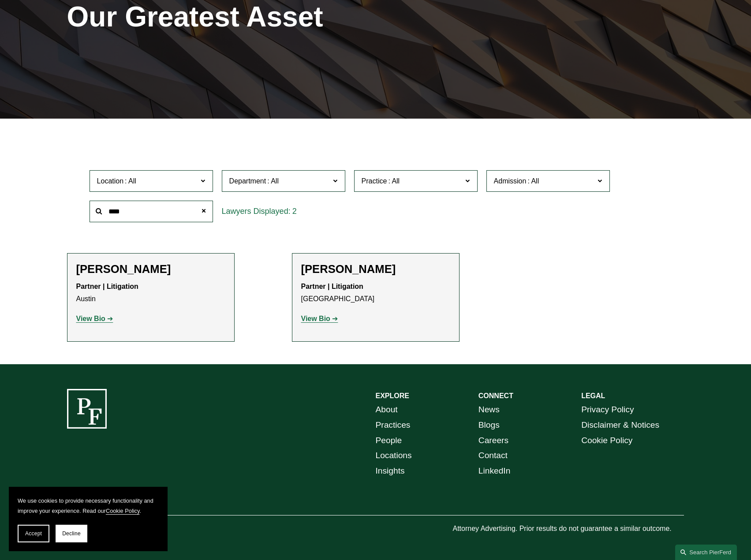 The width and height of the screenshot is (751, 560). What do you see at coordinates (390, 471) in the screenshot?
I see `a: Insights` at bounding box center [390, 471].